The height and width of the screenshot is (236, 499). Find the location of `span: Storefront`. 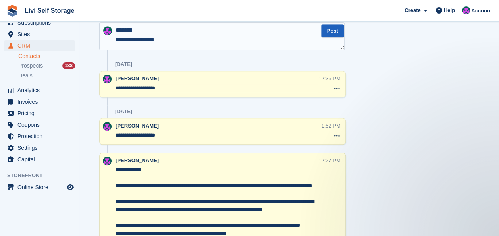

span: Storefront is located at coordinates (43, 175).